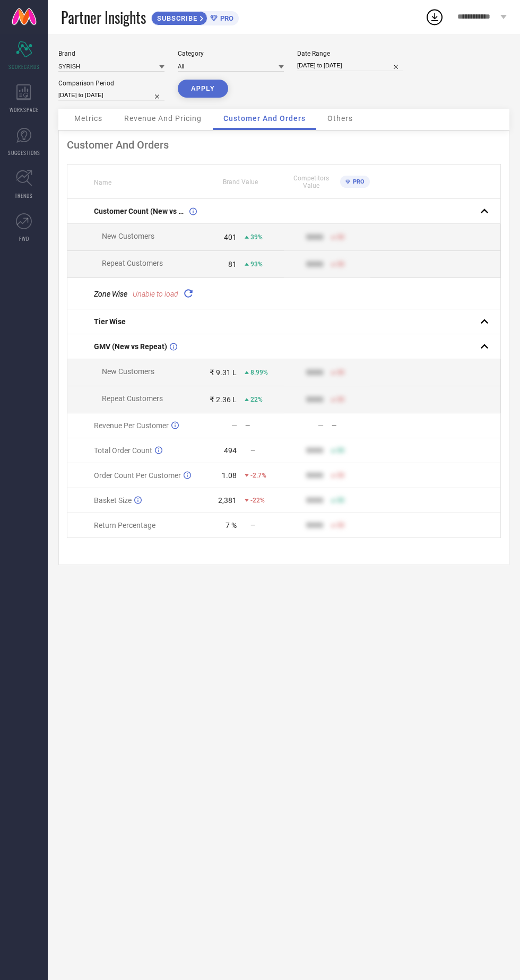 The image size is (520, 980). What do you see at coordinates (112, 95) in the screenshot?
I see `input: Select comparison period` at bounding box center [112, 95].